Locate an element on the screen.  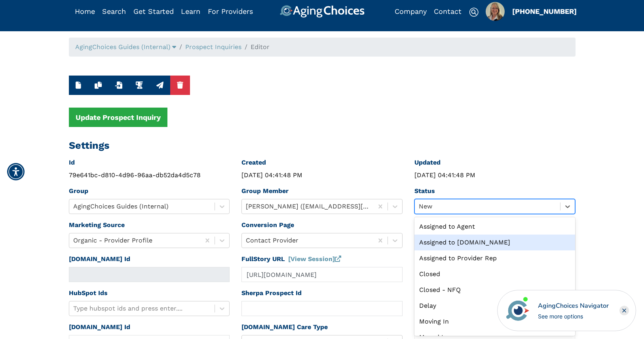
h2: Settings is located at coordinates (322, 145).